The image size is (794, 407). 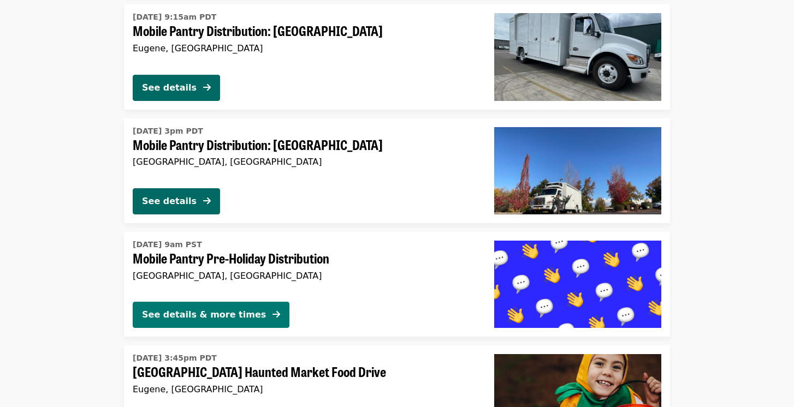 I want to click on img: Mobile Pantry Distribution: Springfield organized by Food for Lane County, so click(x=578, y=171).